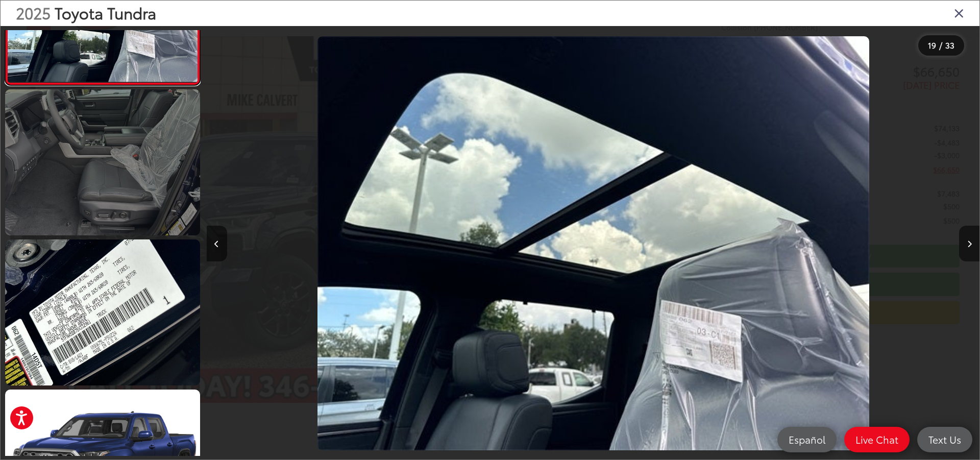  What do you see at coordinates (959, 12) in the screenshot?
I see `i: Close gallery` at bounding box center [959, 12].